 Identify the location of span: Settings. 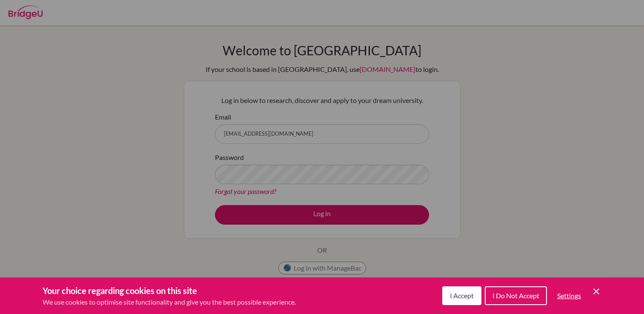
(569, 296).